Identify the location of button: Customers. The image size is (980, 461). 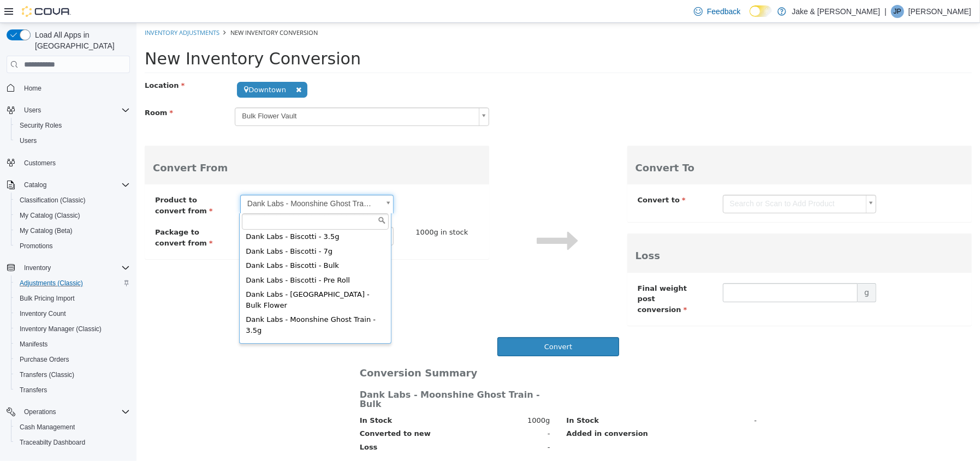
(68, 163).